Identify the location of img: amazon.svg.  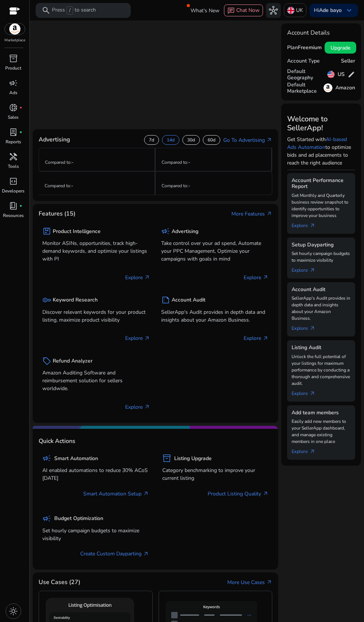
(328, 88).